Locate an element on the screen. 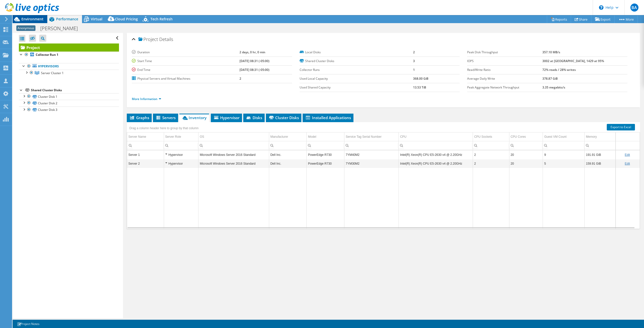 This screenshot has width=644, height=328. span: Inventory is located at coordinates (194, 118).